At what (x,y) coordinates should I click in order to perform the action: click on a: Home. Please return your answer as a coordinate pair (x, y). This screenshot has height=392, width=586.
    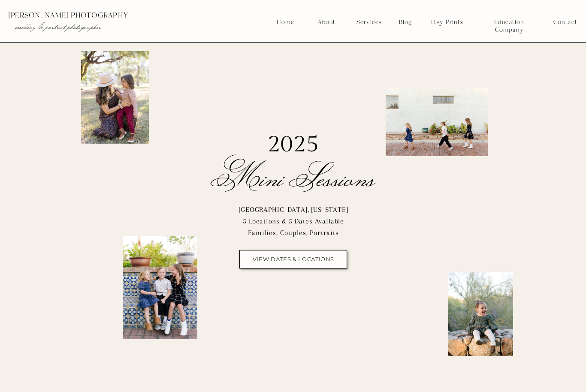
    Looking at the image, I should click on (285, 22).